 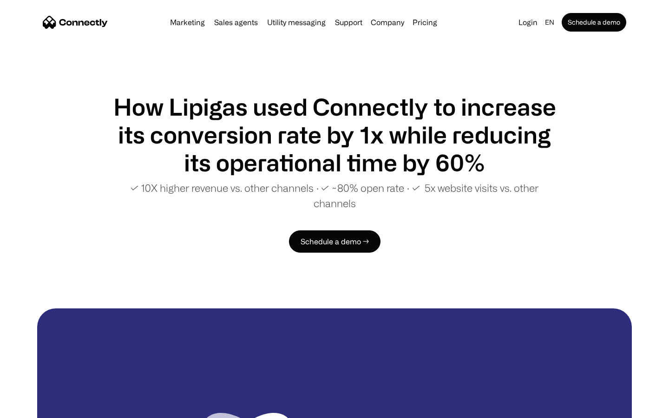 I want to click on div: Company, so click(x=388, y=22).